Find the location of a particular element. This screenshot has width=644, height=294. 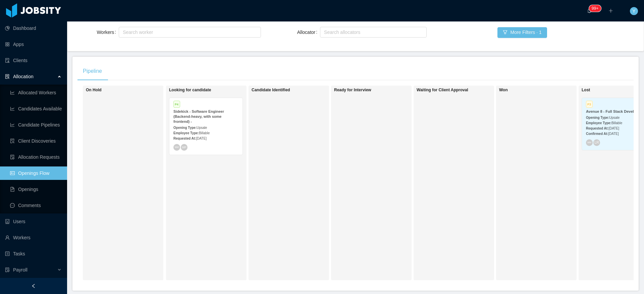

span: P4 is located at coordinates (177, 104).